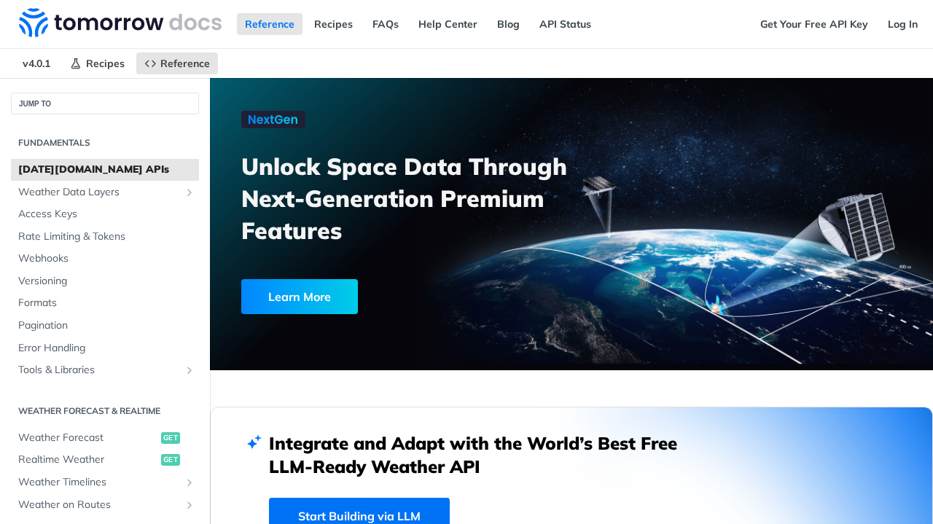  What do you see at coordinates (99, 483) in the screenshot?
I see `span: Weather Timelines` at bounding box center [99, 483].